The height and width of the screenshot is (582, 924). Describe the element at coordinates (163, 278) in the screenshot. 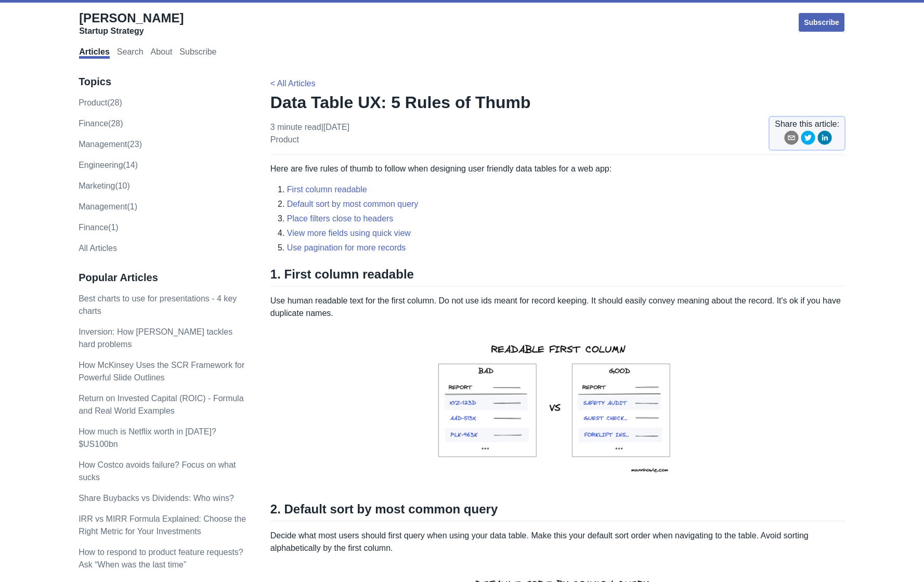

I see `h3: Popular Articles` at that location.